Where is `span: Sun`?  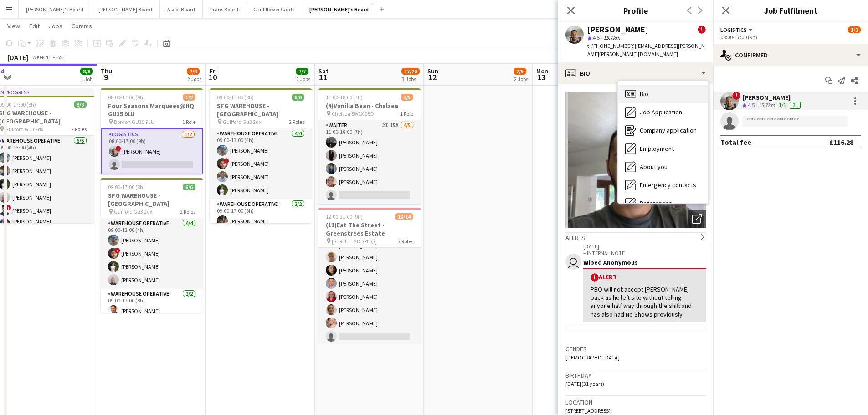
span: Sun is located at coordinates (433, 71).